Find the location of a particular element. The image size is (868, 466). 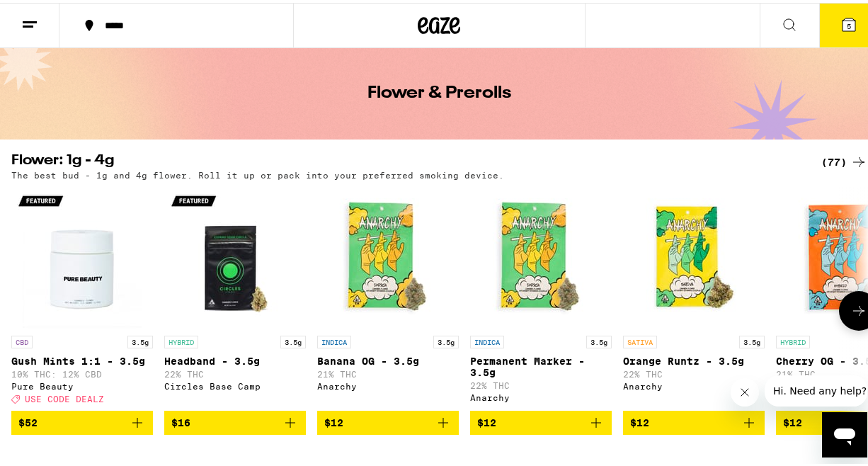

a: Open page for Banana OG - 3.5g from Anarchy is located at coordinates (388, 296).